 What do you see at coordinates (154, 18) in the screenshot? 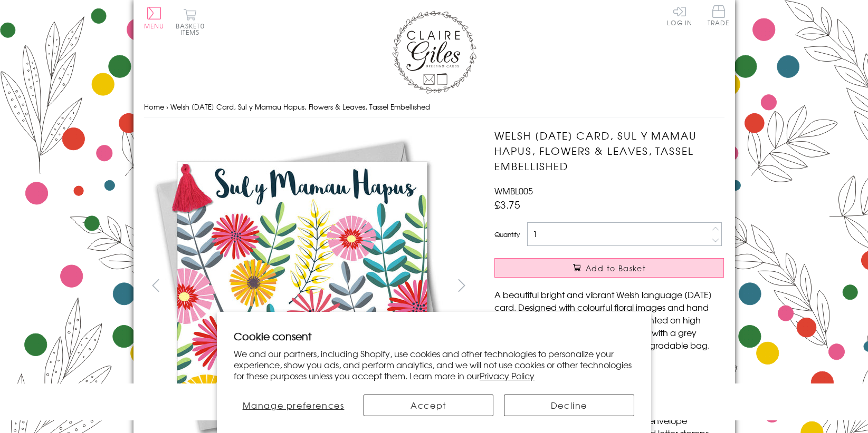
I see `button: Menu` at bounding box center [154, 18].